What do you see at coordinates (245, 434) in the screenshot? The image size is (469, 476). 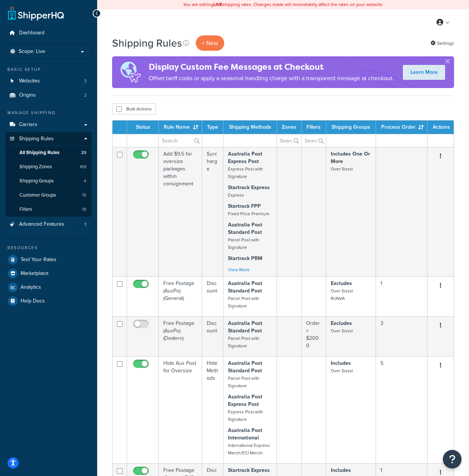 I see `strong: Australia Post International` at bounding box center [245, 434].